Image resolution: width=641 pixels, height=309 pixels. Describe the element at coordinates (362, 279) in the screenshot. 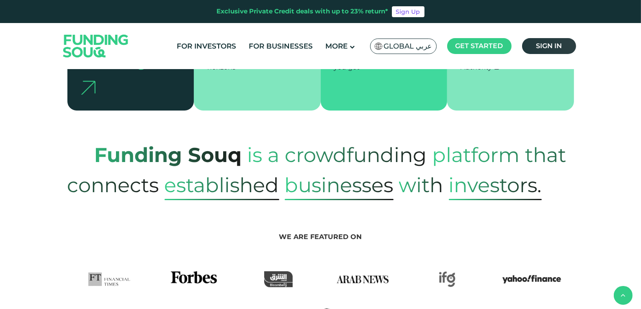

I see `img: Arab News Logo` at that location.